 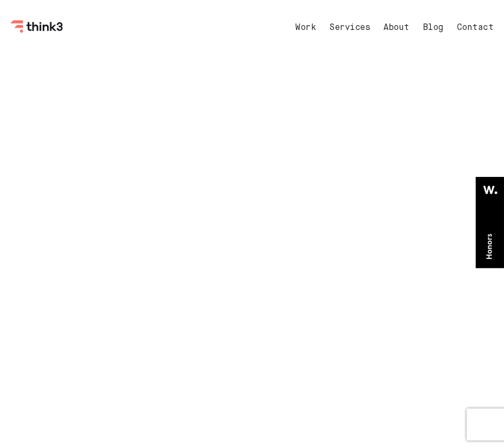 I want to click on a: Contact, so click(x=475, y=28).